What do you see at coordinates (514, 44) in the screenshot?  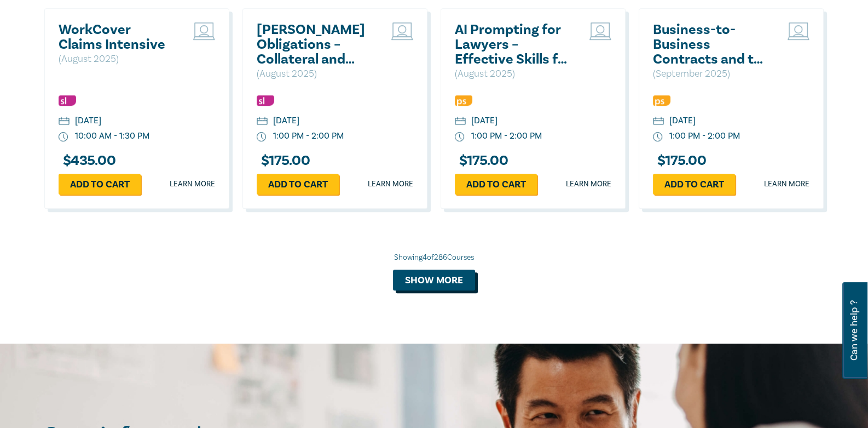 I see `h2: AI Prompting for Lawyers – Effective Skills for Legal Practice` at bounding box center [514, 44].